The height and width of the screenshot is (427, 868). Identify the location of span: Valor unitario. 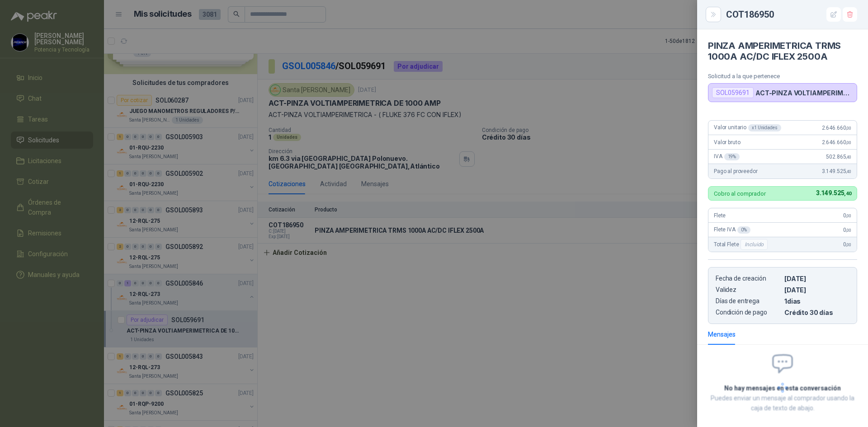
(747, 128).